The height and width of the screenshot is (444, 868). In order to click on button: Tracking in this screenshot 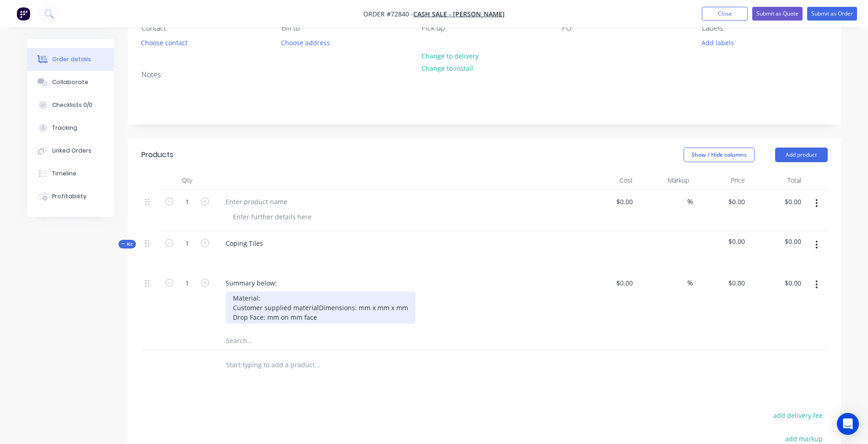, I will do `click(71, 128)`.